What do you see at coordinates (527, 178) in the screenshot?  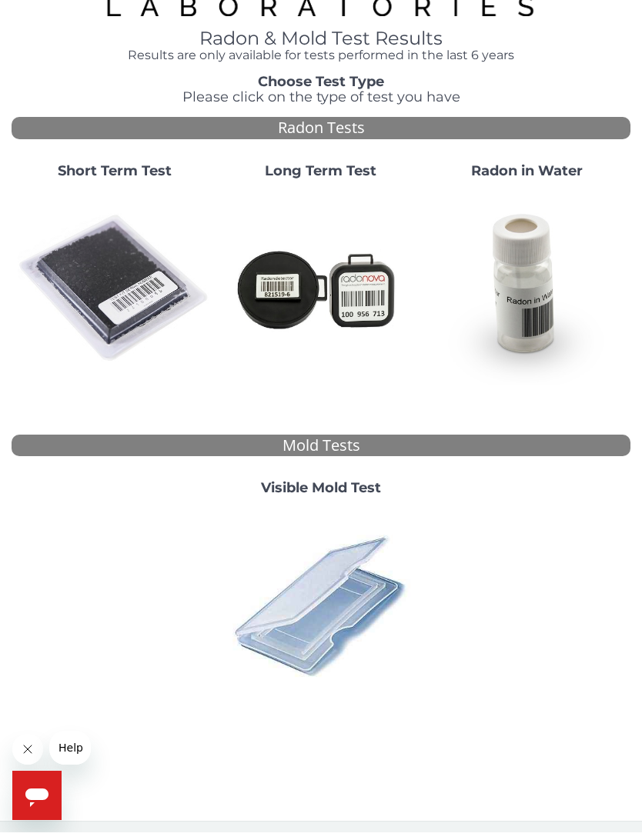 I see `strong: Radon in Water` at bounding box center [527, 178].